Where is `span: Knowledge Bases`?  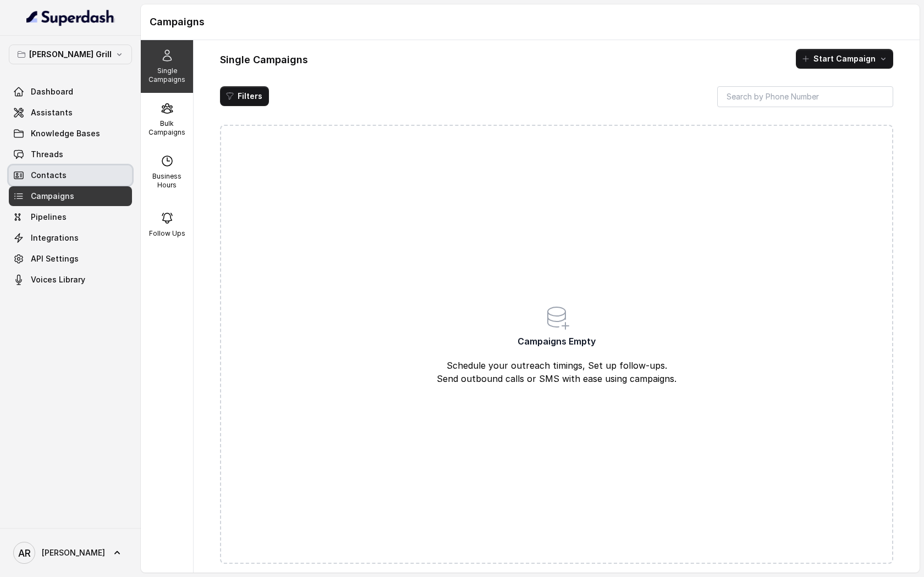 span: Knowledge Bases is located at coordinates (66, 134).